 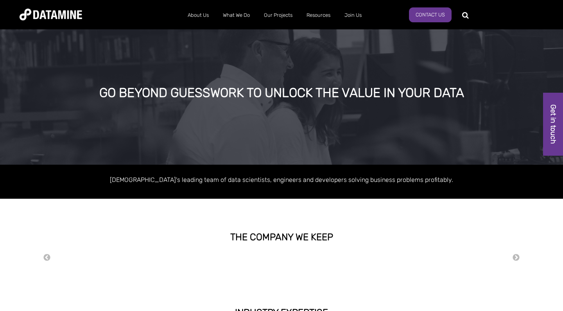 What do you see at coordinates (282, 93) in the screenshot?
I see `div: GO BEYOND GUESSWORK TO UNLOCK THE VALUE IN YOUR DATA` at bounding box center [282, 93].